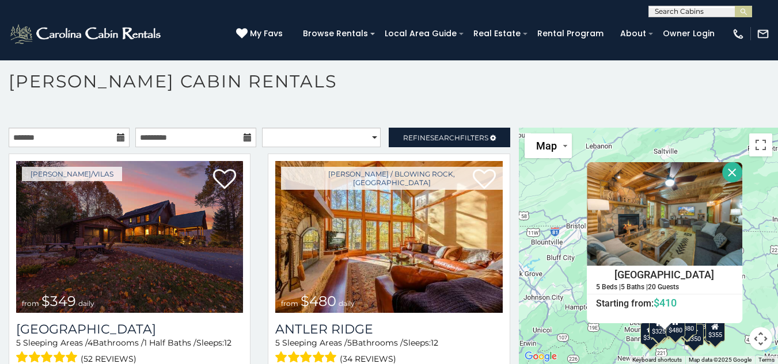 The width and height of the screenshot is (778, 364). Describe the element at coordinates (266, 33) in the screenshot. I see `span: My Favs` at that location.